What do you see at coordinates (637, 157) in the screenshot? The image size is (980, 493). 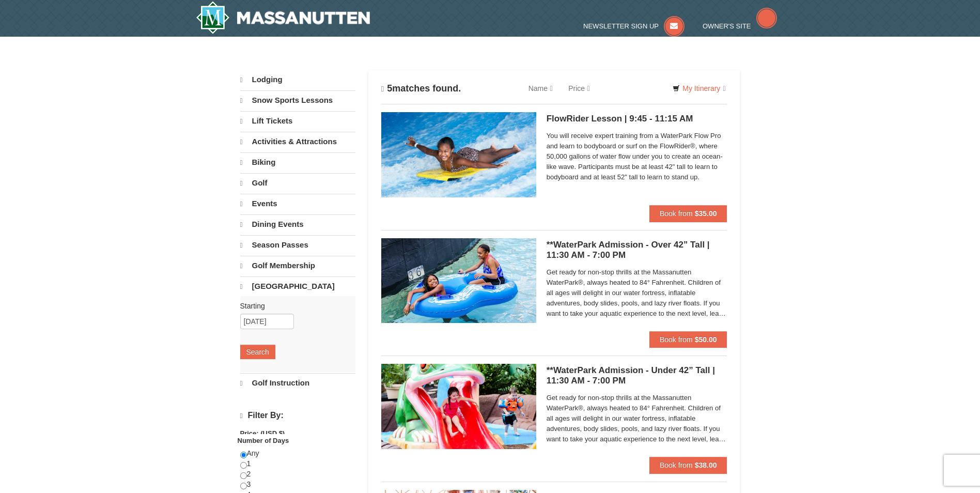 I see `span: You will receive expert training from a WaterPark Flow Pro and learn to bodyboard or surf on the ...` at bounding box center [637, 157].